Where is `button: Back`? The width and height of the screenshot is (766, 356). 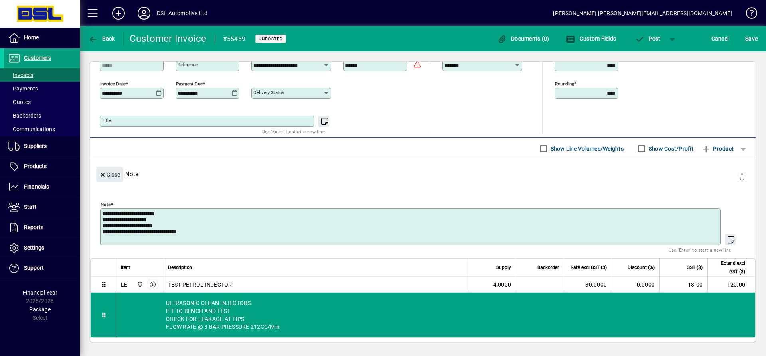
button: Back is located at coordinates (101, 39).